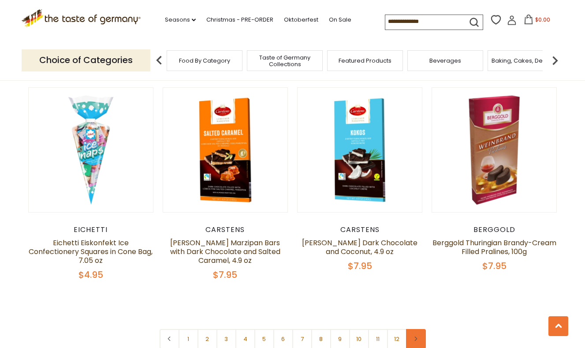  What do you see at coordinates (445, 60) in the screenshot?
I see `span: Beverages` at bounding box center [445, 60].